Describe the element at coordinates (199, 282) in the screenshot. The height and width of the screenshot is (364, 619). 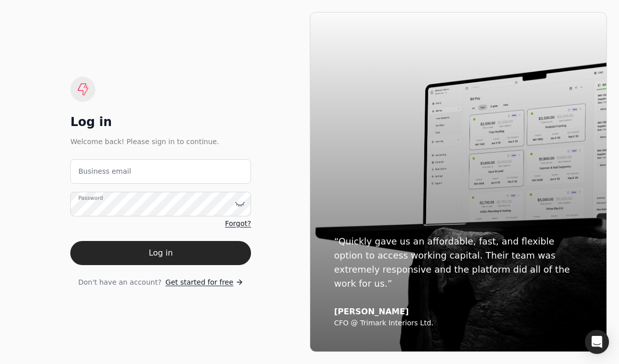
I see `span: Get started for free` at that location.